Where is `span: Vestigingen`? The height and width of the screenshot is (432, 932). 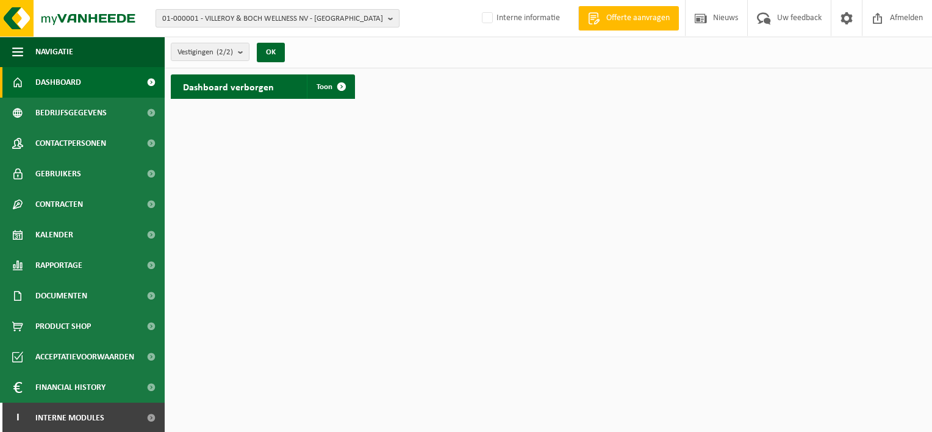 span: Vestigingen is located at coordinates (205, 52).